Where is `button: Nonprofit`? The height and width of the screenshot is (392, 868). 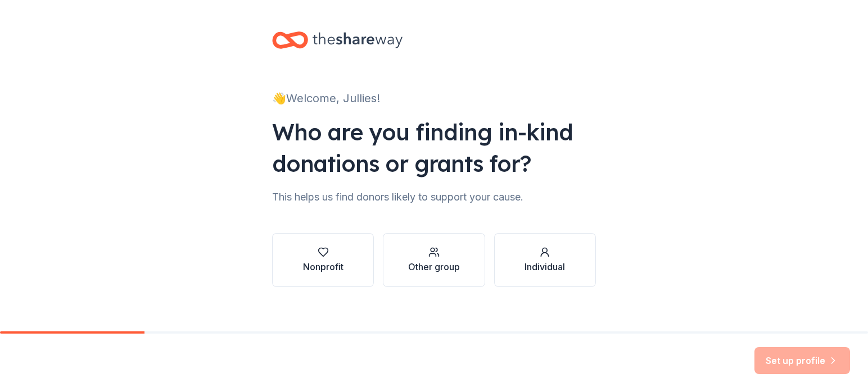
button: Nonprofit is located at coordinates (322, 260).